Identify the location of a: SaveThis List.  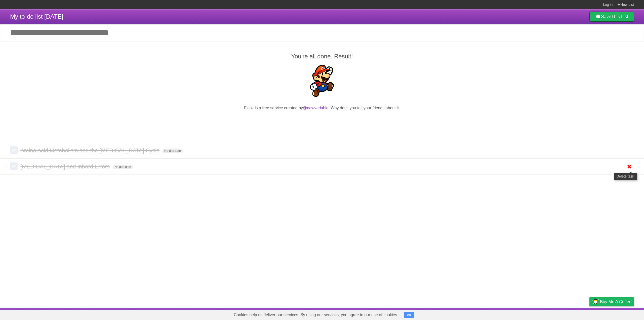
(611, 16).